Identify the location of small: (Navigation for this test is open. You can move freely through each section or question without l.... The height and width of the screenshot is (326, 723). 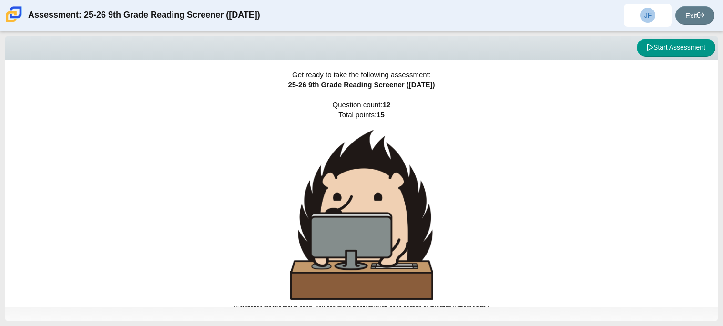
(361, 308).